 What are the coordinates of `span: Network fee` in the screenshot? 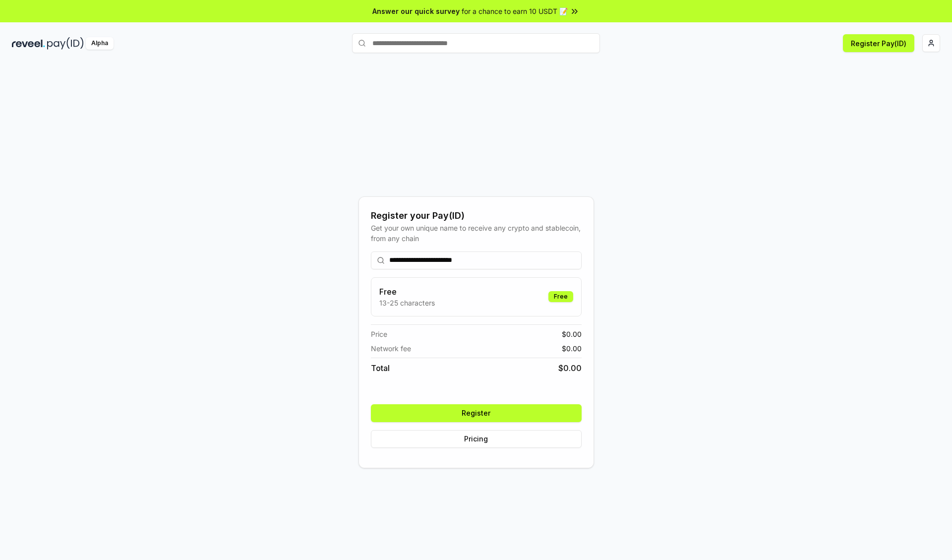 It's located at (391, 348).